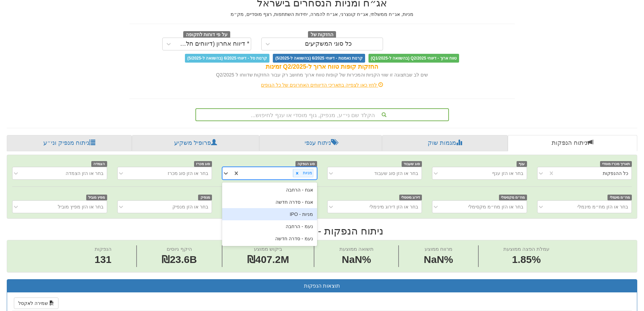 The image size is (644, 311). Describe the element at coordinates (306, 164) in the screenshot. I see `span: סוג הנפקה` at that location.